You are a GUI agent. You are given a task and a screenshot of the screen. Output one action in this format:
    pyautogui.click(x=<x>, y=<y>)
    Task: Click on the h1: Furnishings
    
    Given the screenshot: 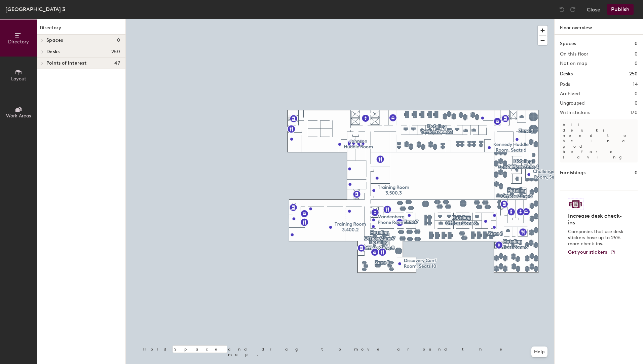 What is the action you would take?
    pyautogui.click(x=573, y=173)
    